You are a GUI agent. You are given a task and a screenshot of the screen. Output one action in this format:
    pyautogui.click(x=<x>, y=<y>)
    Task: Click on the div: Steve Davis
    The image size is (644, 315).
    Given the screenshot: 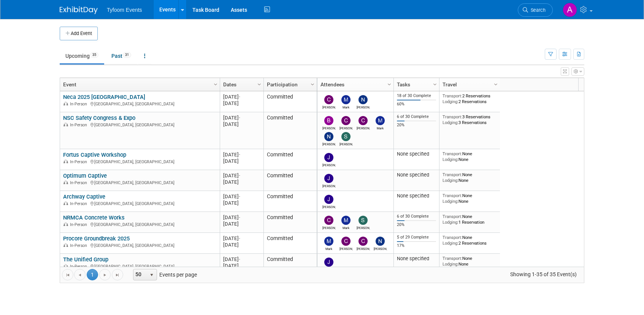 What is the action you would take?
    pyautogui.click(x=363, y=227)
    